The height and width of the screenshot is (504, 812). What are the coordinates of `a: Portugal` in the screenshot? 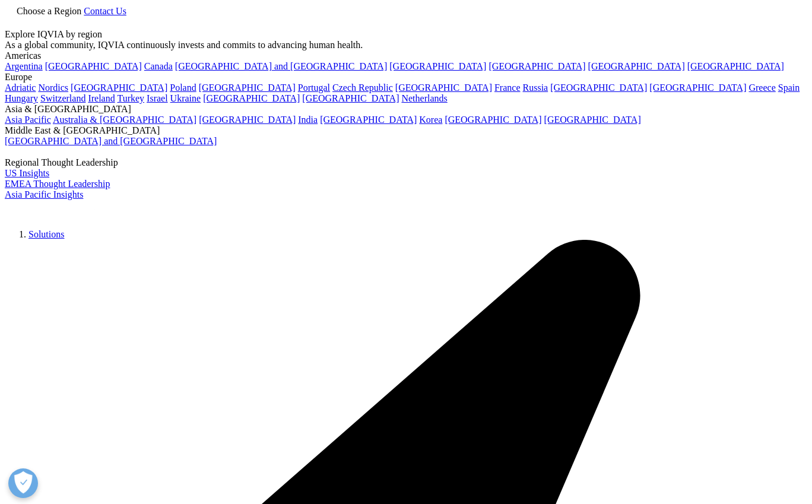 It's located at (314, 87).